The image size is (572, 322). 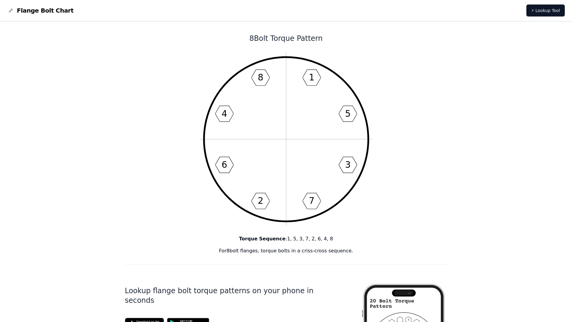 I want to click on p: : 1, 5, 3, 7, 2, 6, 4, 8, so click(x=286, y=239).